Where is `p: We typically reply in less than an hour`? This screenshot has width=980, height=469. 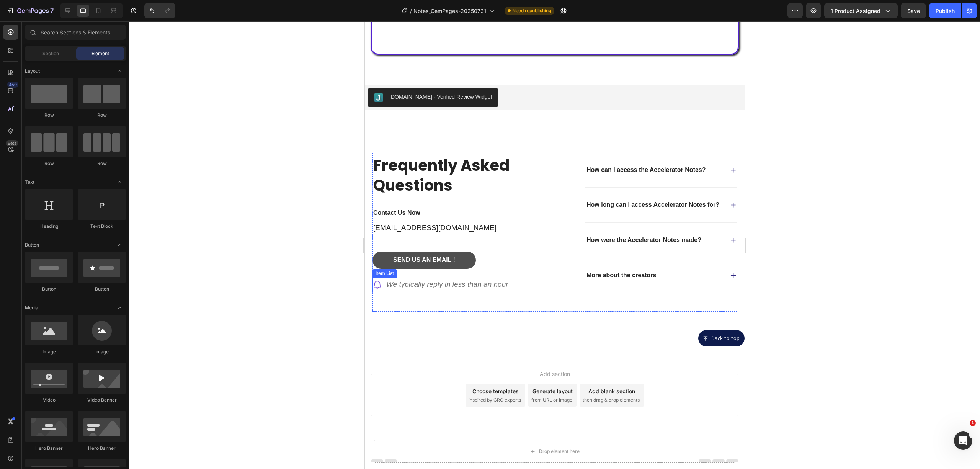
p: We typically reply in less than an hour is located at coordinates (82, 264).